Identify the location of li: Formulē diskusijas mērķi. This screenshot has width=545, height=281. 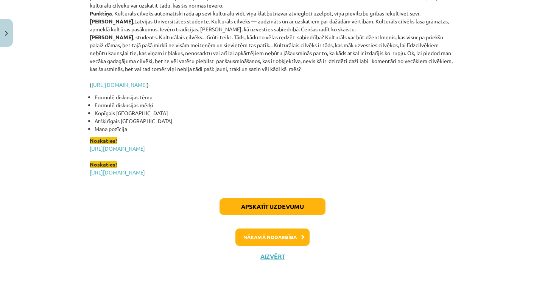
(275, 105).